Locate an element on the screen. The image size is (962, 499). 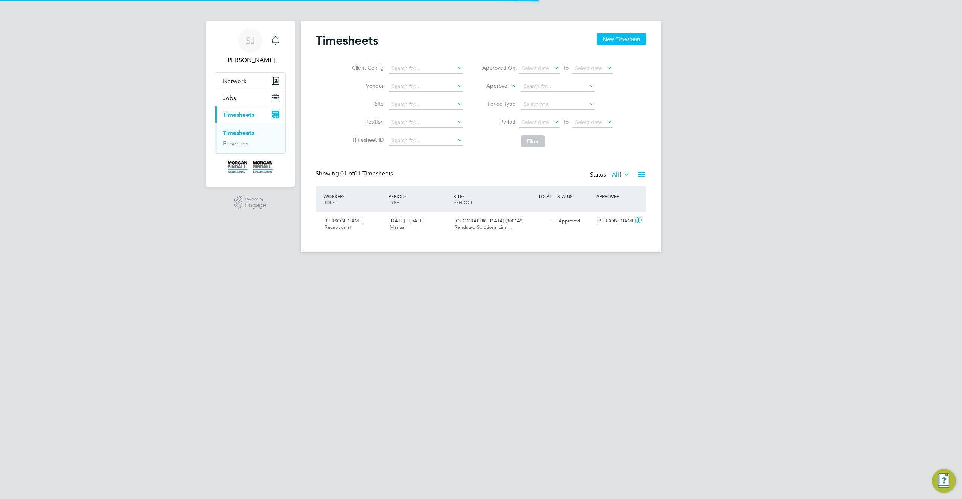
input: Select one is located at coordinates (558, 104).